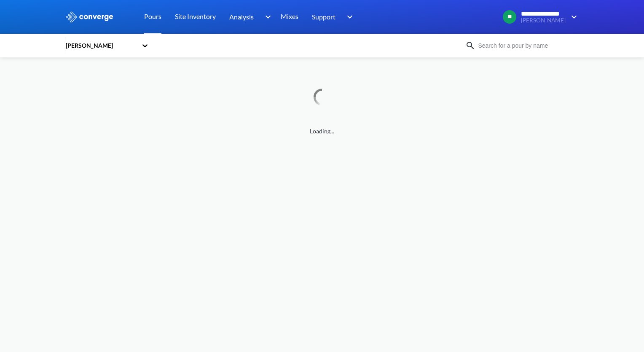 The height and width of the screenshot is (352, 644). Describe the element at coordinates (526, 46) in the screenshot. I see `input: Search for a pour by name` at that location.